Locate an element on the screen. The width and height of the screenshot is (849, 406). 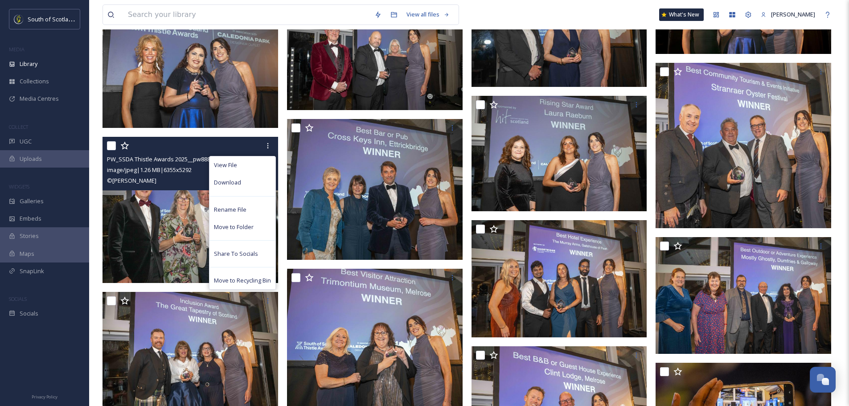
img: PW_SSDA Thistle Awards 2025__pw88826.JPG is located at coordinates (559, 153).